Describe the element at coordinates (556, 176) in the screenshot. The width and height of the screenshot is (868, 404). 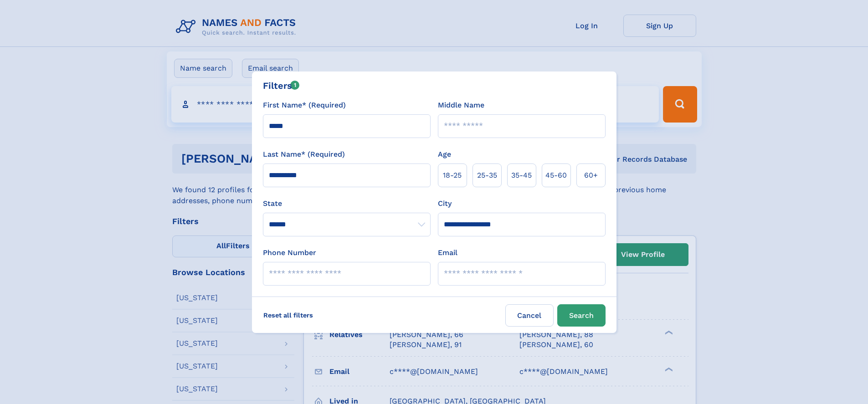
I see `span: 45‑60` at that location.